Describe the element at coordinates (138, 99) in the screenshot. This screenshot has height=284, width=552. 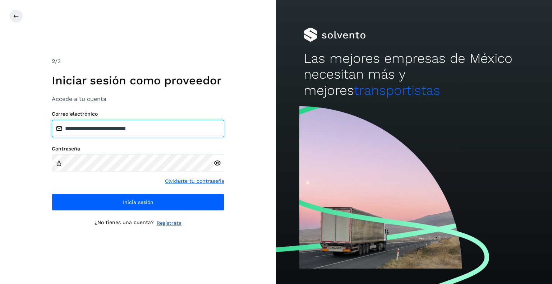
I see `h3: Accede a tu cuenta` at that location.